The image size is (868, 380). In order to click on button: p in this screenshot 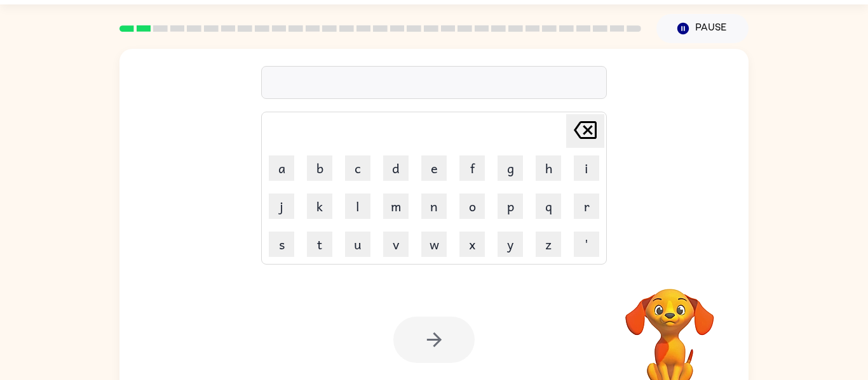, I will do `click(510, 206)`.